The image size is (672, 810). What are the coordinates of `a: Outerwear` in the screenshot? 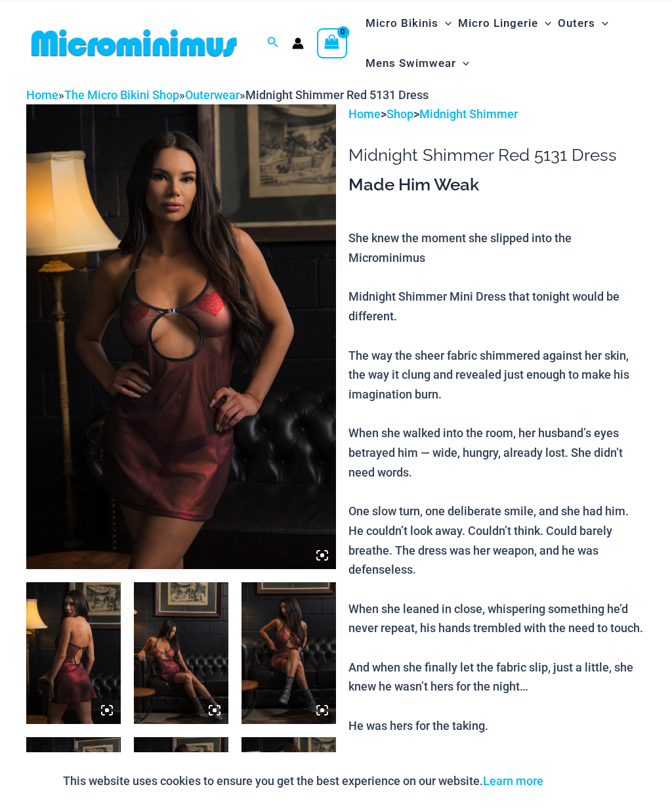 It's located at (212, 95).